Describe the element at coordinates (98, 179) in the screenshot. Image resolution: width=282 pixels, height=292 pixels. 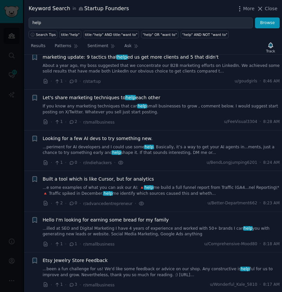
I see `span: Built a tool which is like Cursor, but for analytics` at that location.